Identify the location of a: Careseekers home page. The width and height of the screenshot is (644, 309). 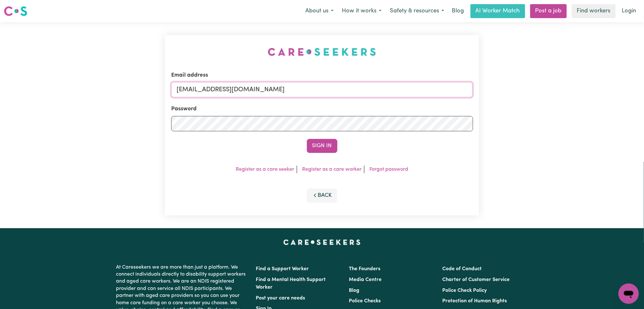
(322, 242).